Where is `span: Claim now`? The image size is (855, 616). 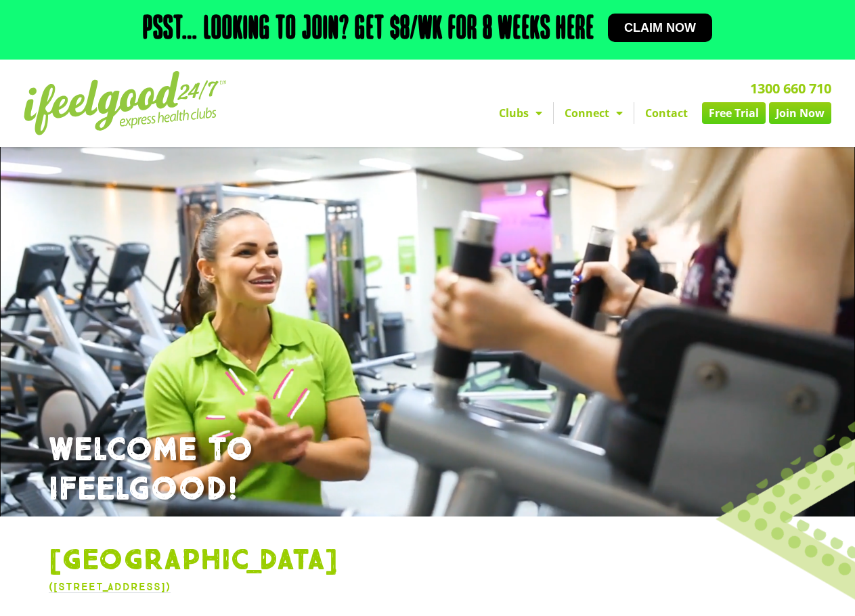 span: Claim now is located at coordinates (660, 28).